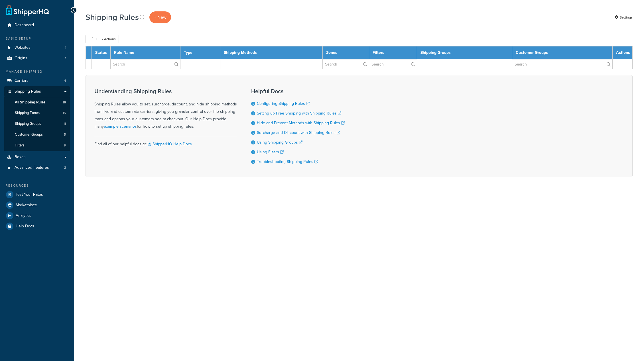 The width and height of the screenshot is (644, 361). Describe the element at coordinates (26, 206) in the screenshot. I see `span: Marketplace` at that location.